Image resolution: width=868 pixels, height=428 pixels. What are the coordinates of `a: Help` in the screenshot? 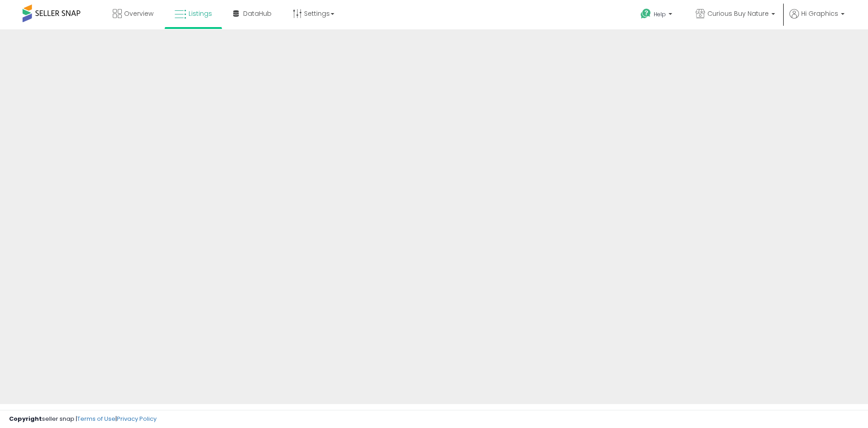 It's located at (657, 15).